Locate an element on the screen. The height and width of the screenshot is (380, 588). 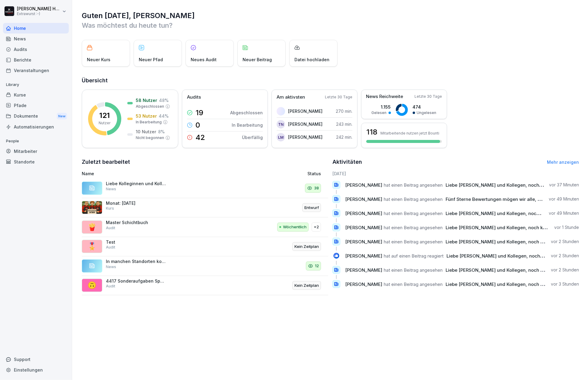
p: Entwurf is located at coordinates (312, 208).